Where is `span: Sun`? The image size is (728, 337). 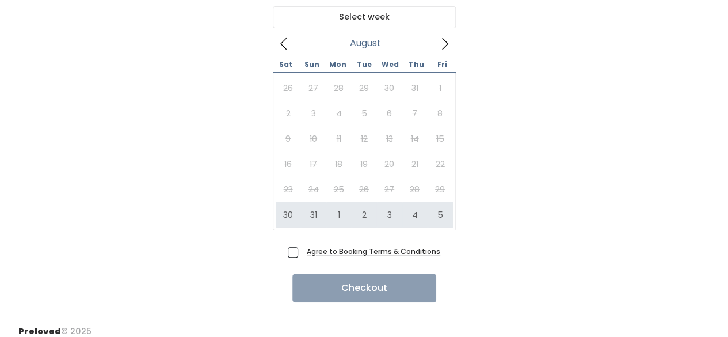 span: Sun is located at coordinates (311, 64).